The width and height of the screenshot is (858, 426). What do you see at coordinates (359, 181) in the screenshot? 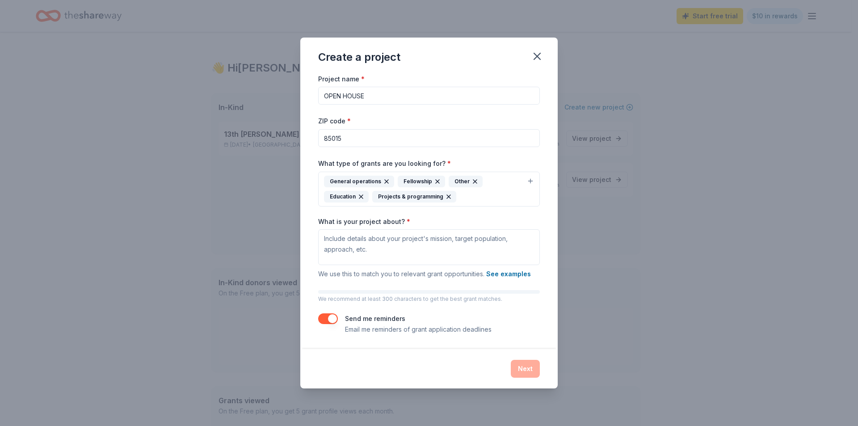
I see `div: General operations` at bounding box center [359, 181].